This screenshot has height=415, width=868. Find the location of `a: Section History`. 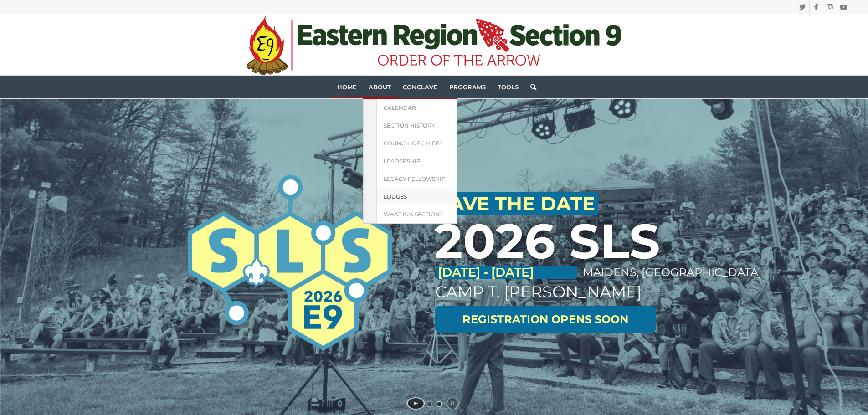

a: Section History is located at coordinates (417, 125).